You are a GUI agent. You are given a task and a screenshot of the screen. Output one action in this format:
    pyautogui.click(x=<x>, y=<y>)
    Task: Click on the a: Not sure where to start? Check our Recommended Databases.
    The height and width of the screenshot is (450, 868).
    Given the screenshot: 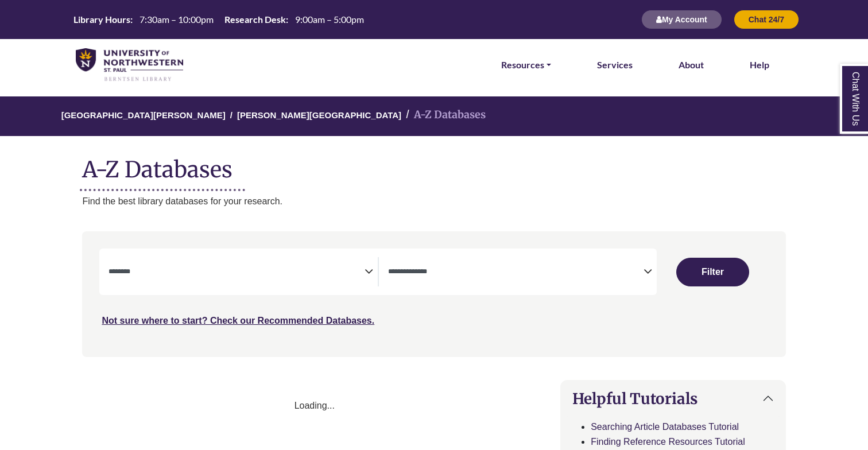 What is the action you would take?
    pyautogui.click(x=237, y=320)
    